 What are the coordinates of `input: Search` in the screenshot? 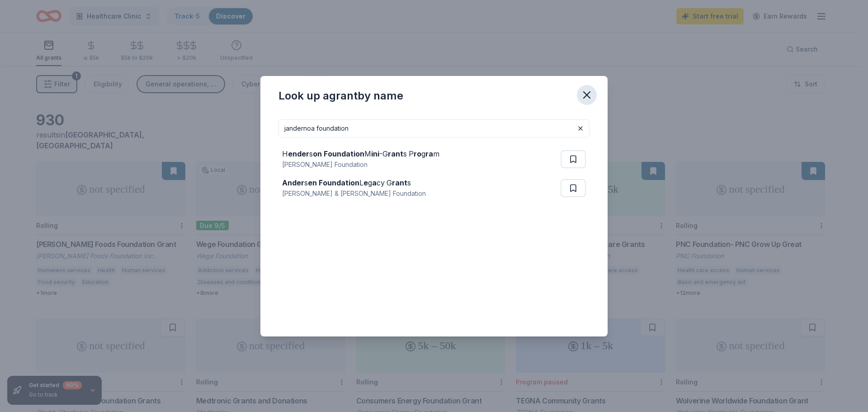 It's located at (434, 128).